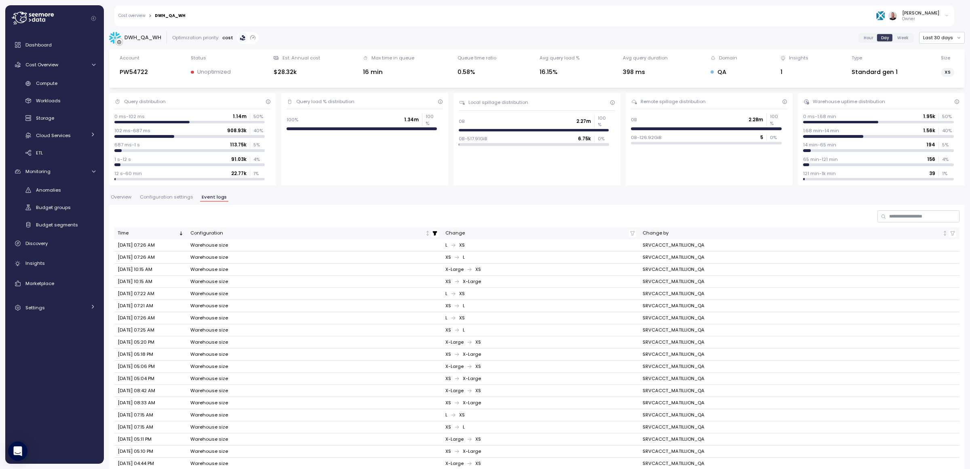  I want to click on div: Remote spillage distribution, so click(673, 101).